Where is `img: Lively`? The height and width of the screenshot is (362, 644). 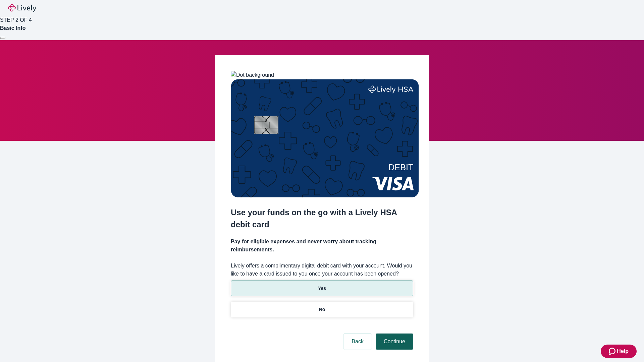 img: Lively is located at coordinates (22, 8).